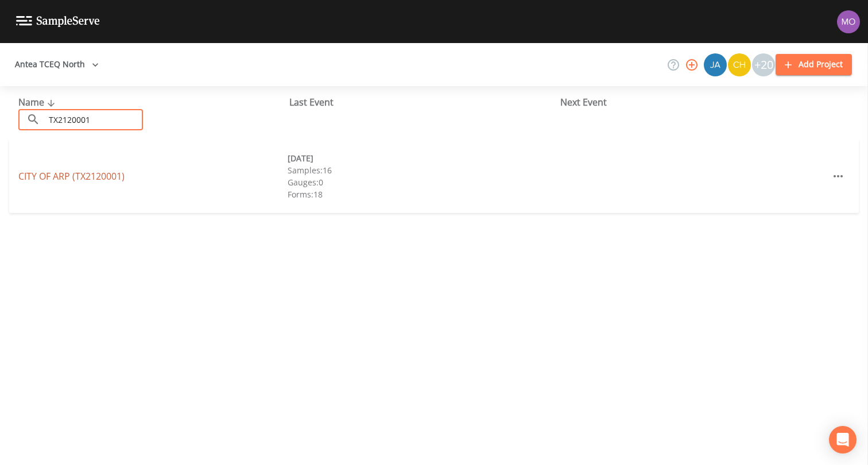 The height and width of the screenshot is (465, 868). Describe the element at coordinates (422, 182) in the screenshot. I see `div: Gauges: 0` at that location.